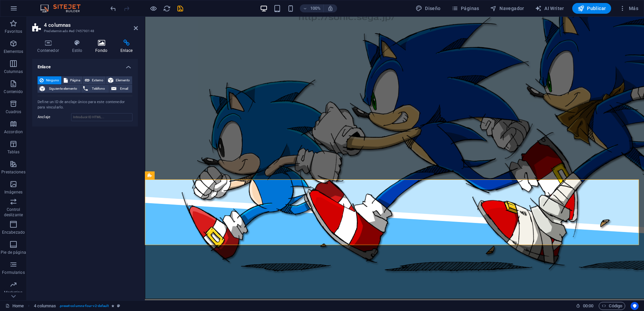 This screenshot has width=644, height=311. Describe the element at coordinates (315, 8) in the screenshot. I see `h6: 100%` at that location.